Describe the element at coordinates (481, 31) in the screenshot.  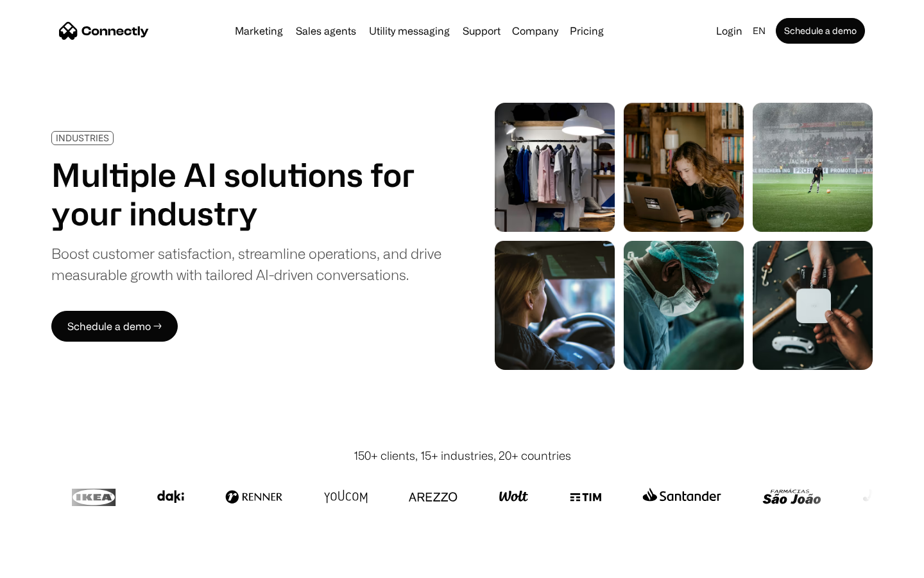
I see `a: Support` at that location.